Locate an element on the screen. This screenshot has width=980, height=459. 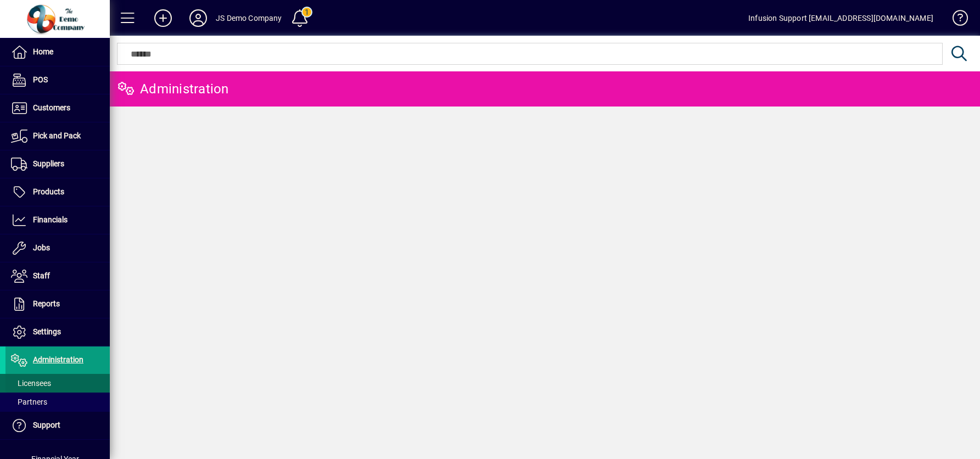
a: Reports is located at coordinates (58, 304).